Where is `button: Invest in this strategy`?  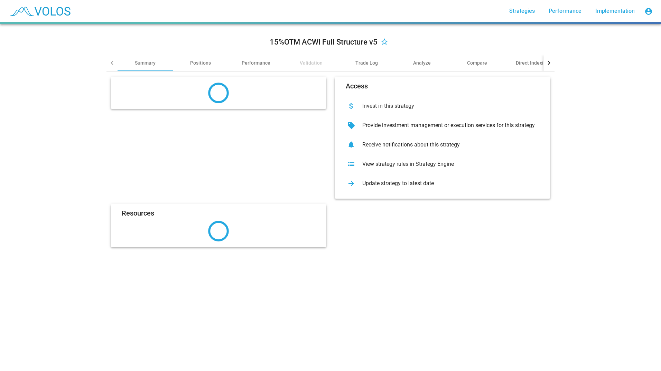 button: Invest in this strategy is located at coordinates (442, 106).